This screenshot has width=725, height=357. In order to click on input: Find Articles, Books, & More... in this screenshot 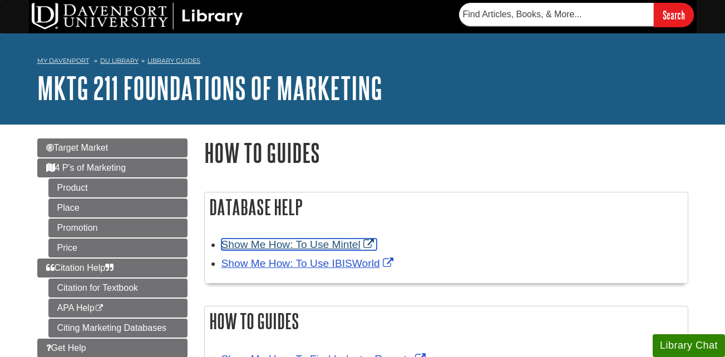, I will do `click(557, 14)`.